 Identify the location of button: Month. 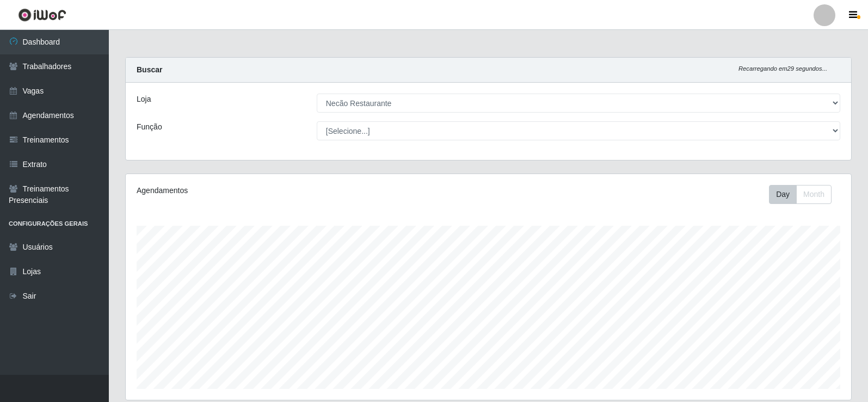
(813, 194).